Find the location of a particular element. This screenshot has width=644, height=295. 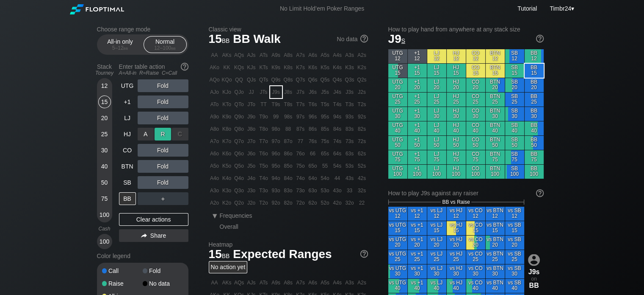

span: bb is located at coordinates (126, 48).